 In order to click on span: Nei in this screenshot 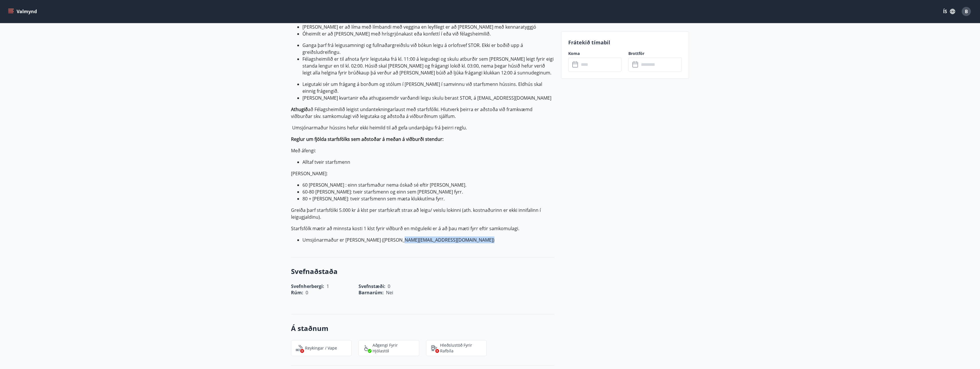, I will do `click(389, 292)`.